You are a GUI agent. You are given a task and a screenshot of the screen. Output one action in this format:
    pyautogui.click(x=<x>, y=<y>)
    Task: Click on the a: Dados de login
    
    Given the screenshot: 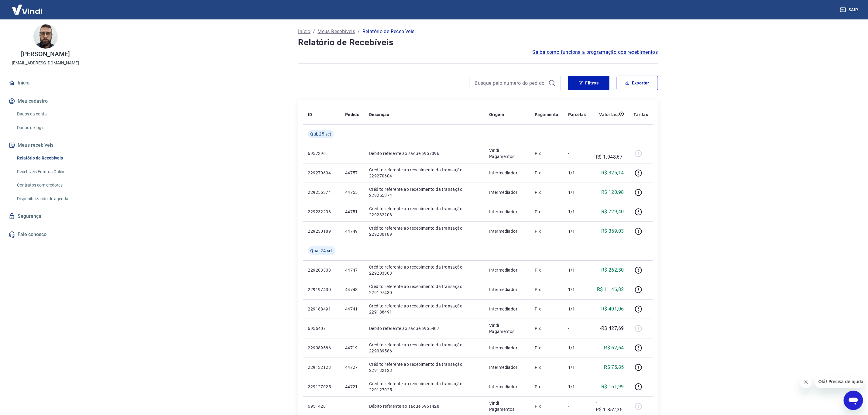 What is the action you would take?
    pyautogui.click(x=49, y=128)
    